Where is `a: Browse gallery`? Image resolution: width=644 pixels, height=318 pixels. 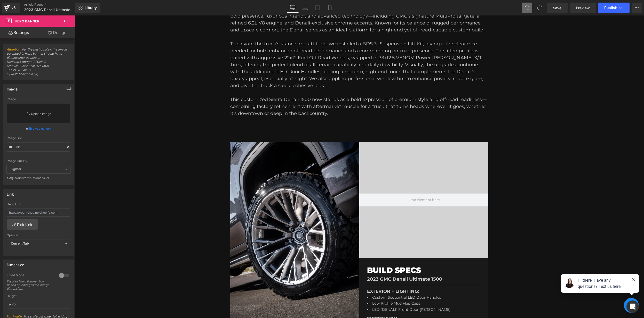
a: Browse gallery is located at coordinates (40, 129).